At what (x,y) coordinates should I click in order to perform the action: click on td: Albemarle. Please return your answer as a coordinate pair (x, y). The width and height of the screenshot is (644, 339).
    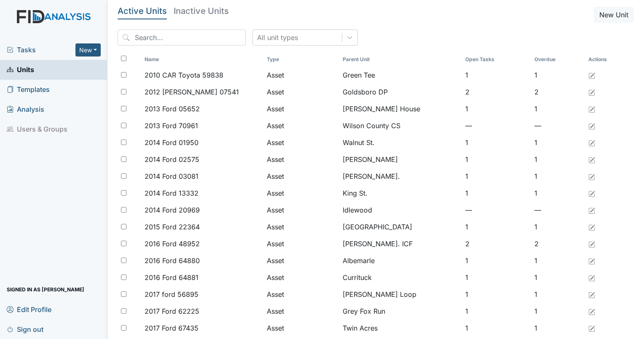
    Looking at the image, I should click on (400, 261).